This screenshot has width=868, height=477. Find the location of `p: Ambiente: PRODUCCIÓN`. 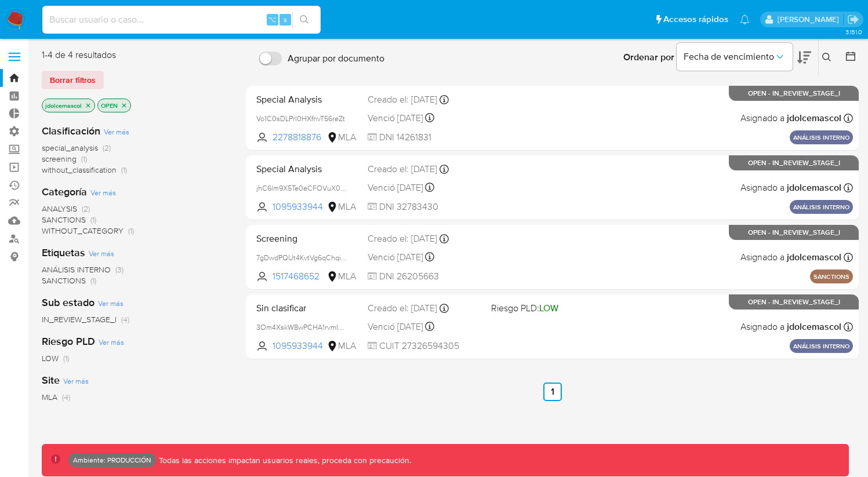

p: Ambiente: PRODUCCIÓN is located at coordinates (112, 460).